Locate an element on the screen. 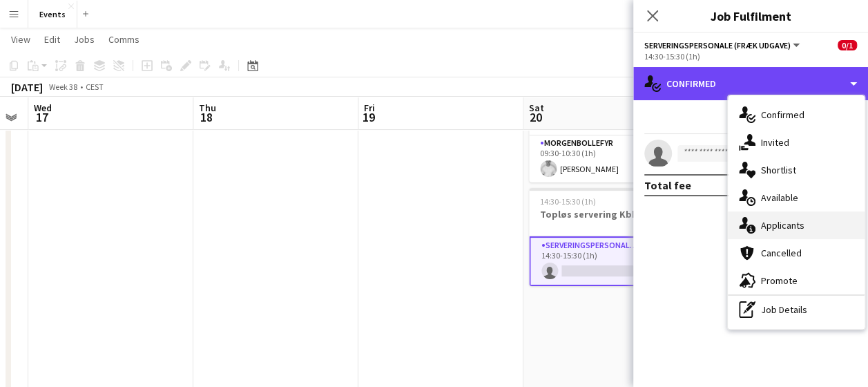 The width and height of the screenshot is (868, 387). button: Events is located at coordinates (52, 14).